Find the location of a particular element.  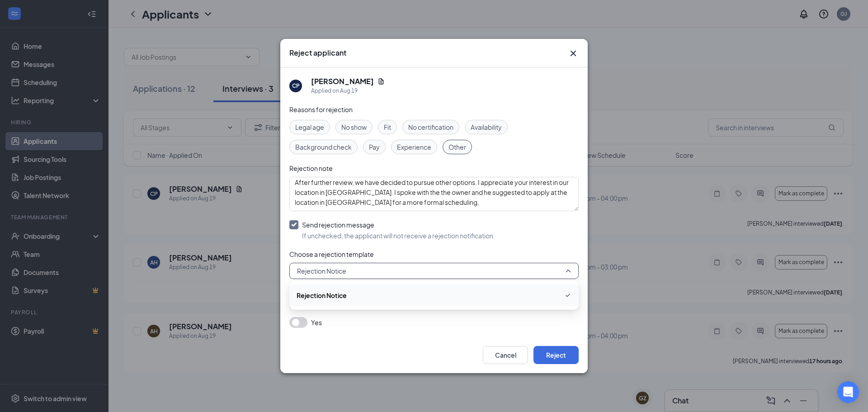

span: Reasons for rejection is located at coordinates (321, 109).